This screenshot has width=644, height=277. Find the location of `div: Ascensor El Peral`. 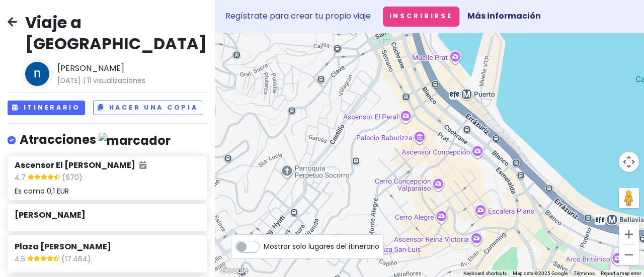

div: Ascensor El Peral is located at coordinates (407, 112).